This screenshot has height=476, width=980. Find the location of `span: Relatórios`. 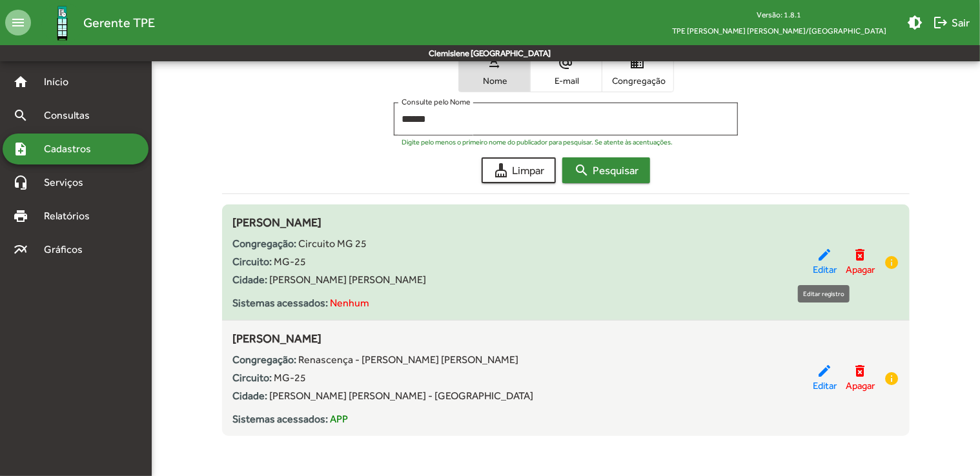

span: Relatórios is located at coordinates (71, 217).